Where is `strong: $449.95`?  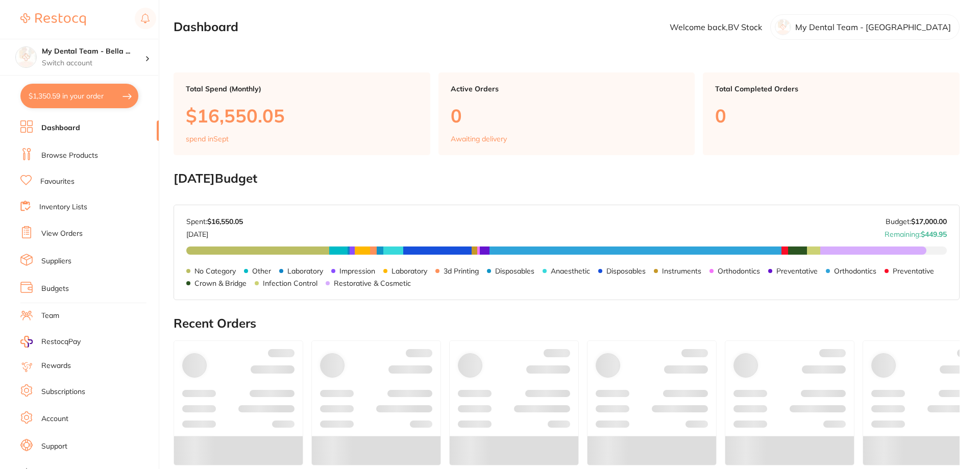 strong: $449.95 is located at coordinates (934, 234).